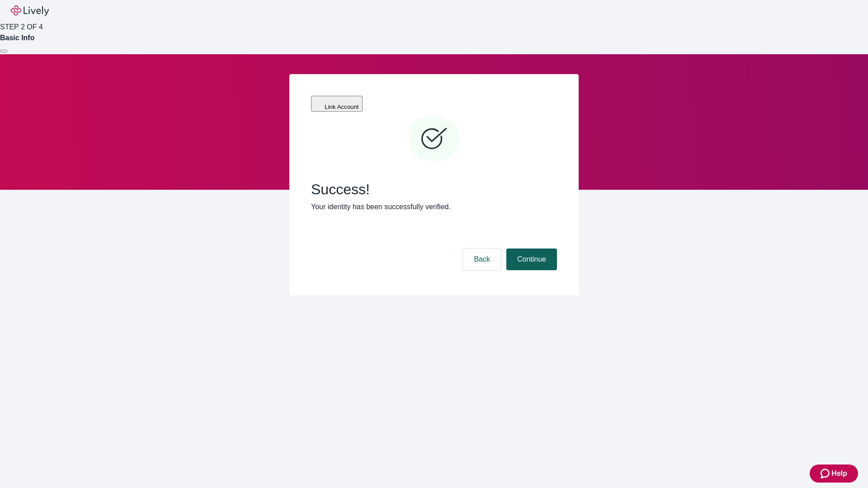  Describe the element at coordinates (839, 474) in the screenshot. I see `span: Help` at that location.